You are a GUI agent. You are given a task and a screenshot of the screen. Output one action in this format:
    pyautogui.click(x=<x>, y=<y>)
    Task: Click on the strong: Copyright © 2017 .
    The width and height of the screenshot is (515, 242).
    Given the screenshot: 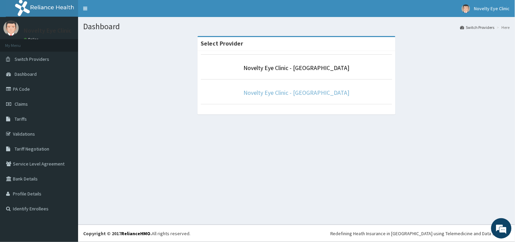 What is the action you would take?
    pyautogui.click(x=117, y=233)
    